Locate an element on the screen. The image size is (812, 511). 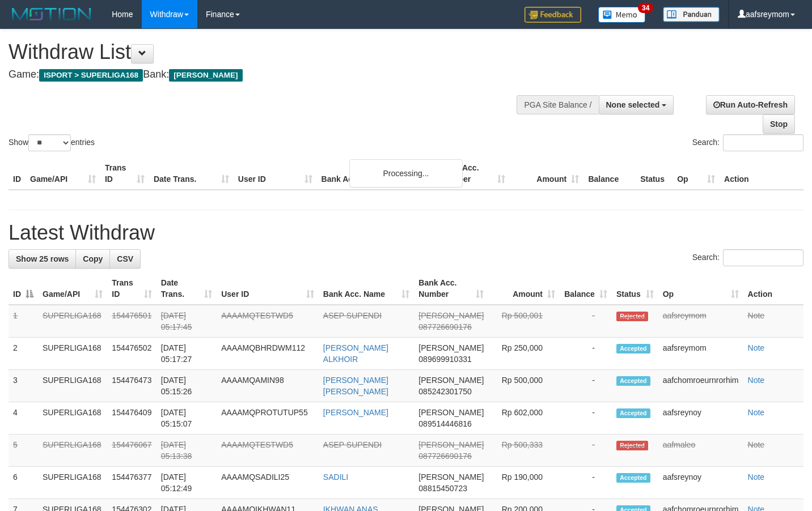
td: Rp 500,000 is located at coordinates (524, 386).